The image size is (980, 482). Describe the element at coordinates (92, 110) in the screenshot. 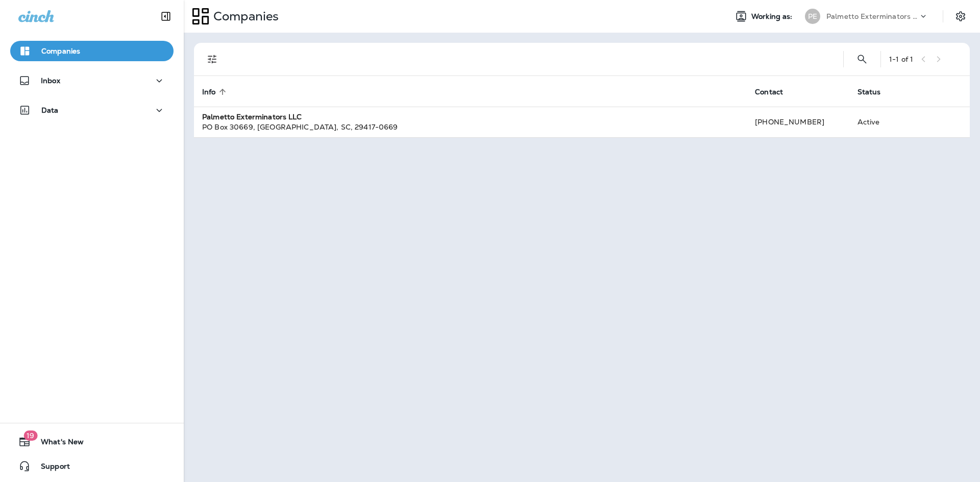

I see `button: Data` at that location.